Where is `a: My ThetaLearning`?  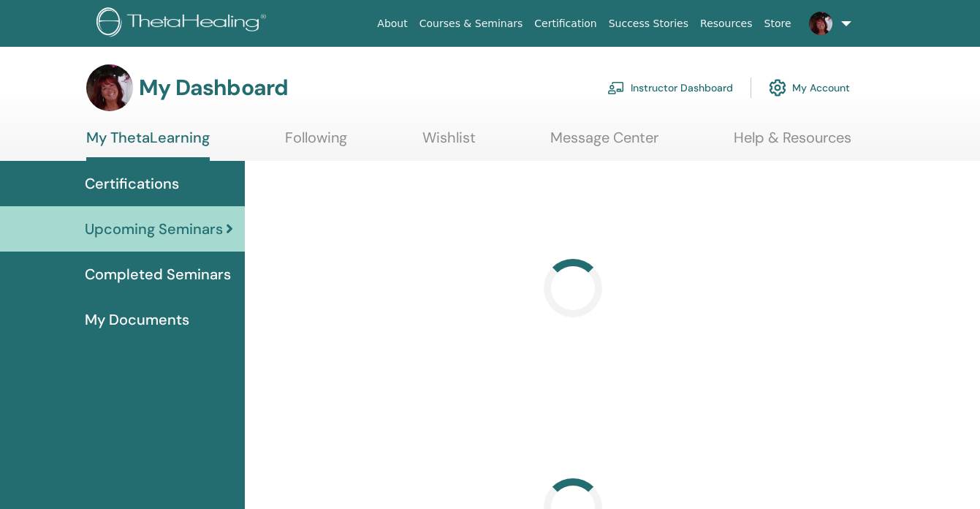 a: My ThetaLearning is located at coordinates (147, 145).